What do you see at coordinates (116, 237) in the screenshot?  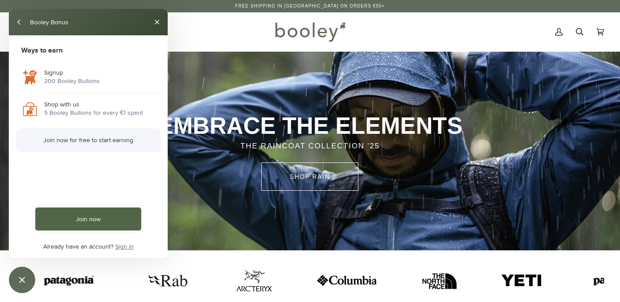 I see `a: Sign in` at bounding box center [116, 237].